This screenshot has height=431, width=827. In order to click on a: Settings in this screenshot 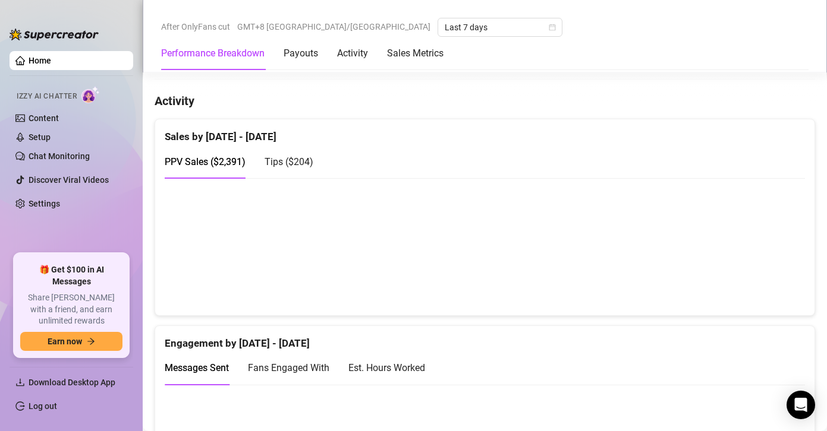, I will do `click(44, 204)`.